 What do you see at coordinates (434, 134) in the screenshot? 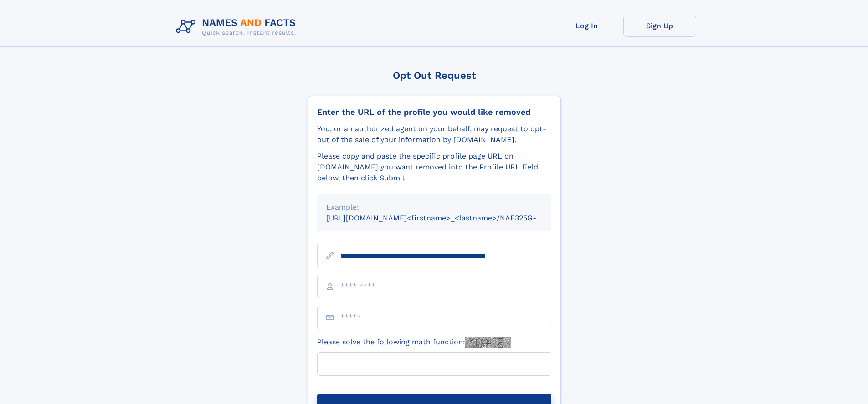
I see `div: You, or an authorized agent on your behalf, may request to opt-out of the sale of your informatio...` at bounding box center [434, 134].